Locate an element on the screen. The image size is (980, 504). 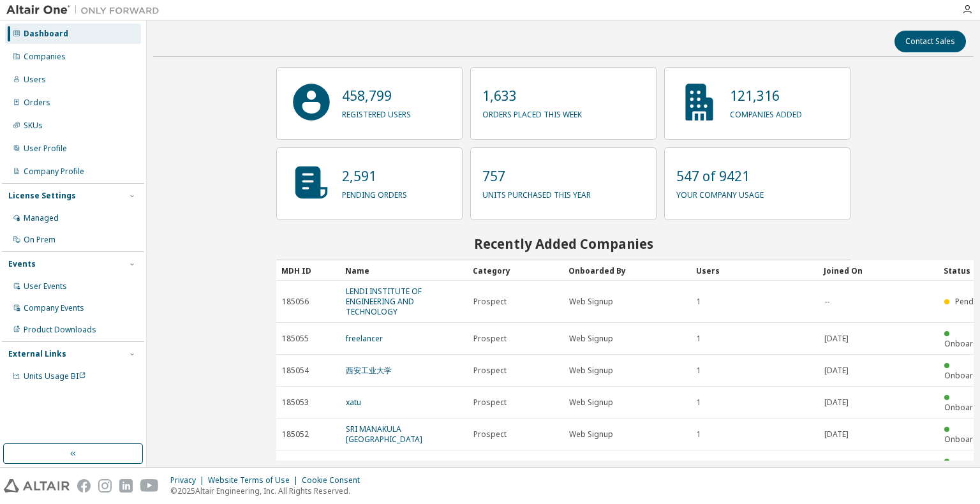
div: On Prem is located at coordinates (40, 240).